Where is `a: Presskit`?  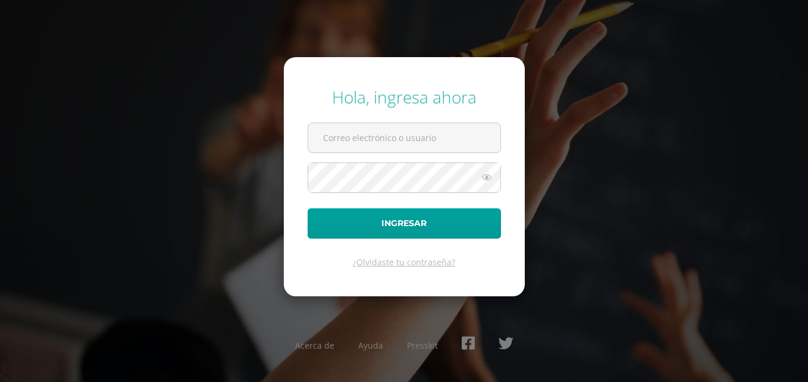 a: Presskit is located at coordinates (422, 345).